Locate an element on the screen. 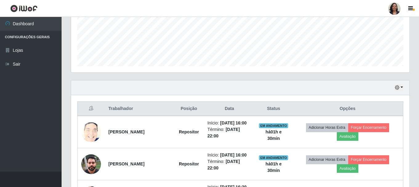 The height and width of the screenshot is (187, 419). img: 1756755048202.jpeg is located at coordinates (91, 164).